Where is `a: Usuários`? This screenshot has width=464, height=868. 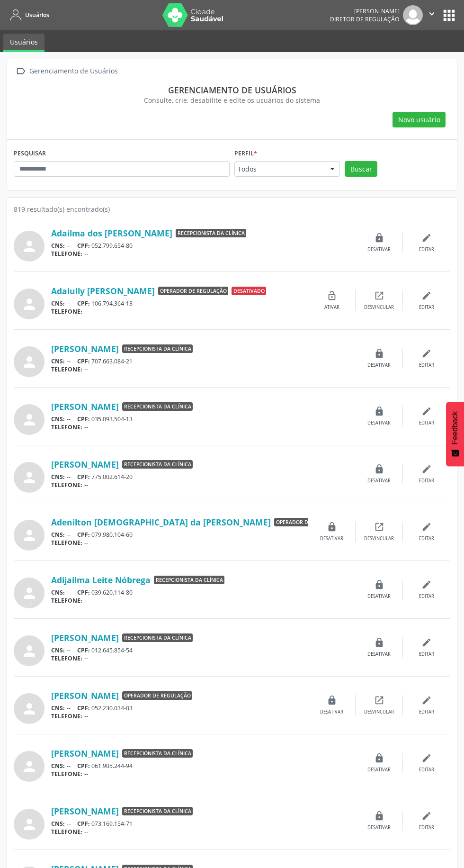
a: Usuários is located at coordinates (28, 15).